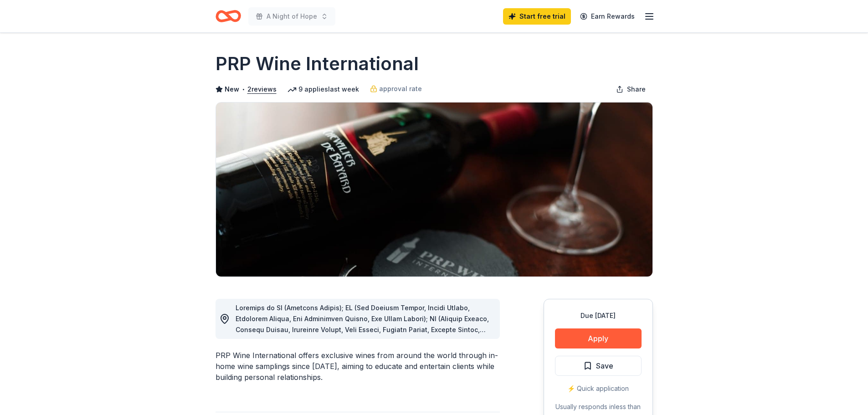 This screenshot has height=415, width=868. What do you see at coordinates (317, 64) in the screenshot?
I see `h1: PRP Wine International` at bounding box center [317, 64].